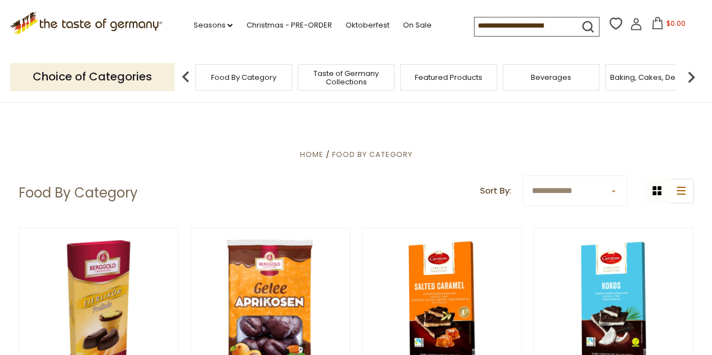  Describe the element at coordinates (289, 25) in the screenshot. I see `a: Christmas - PRE-ORDER` at that location.